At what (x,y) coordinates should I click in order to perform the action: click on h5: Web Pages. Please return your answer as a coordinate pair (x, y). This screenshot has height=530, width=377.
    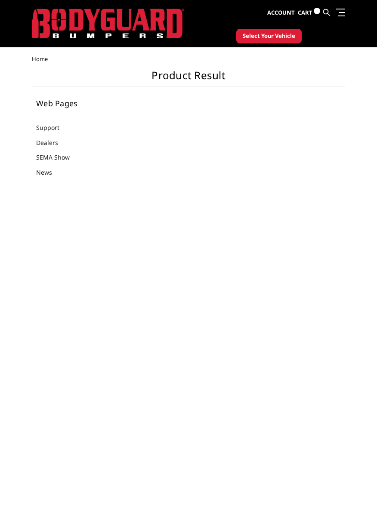
    Looking at the image, I should click on (82, 103).